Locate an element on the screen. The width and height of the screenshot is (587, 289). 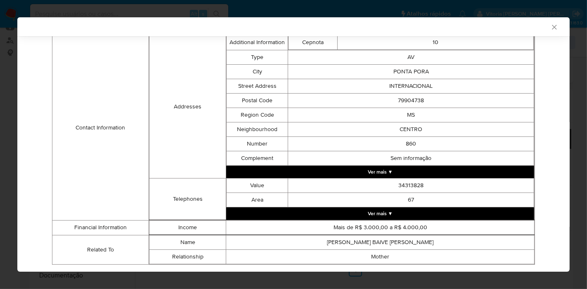
td: Addresses is located at coordinates (187, 107).